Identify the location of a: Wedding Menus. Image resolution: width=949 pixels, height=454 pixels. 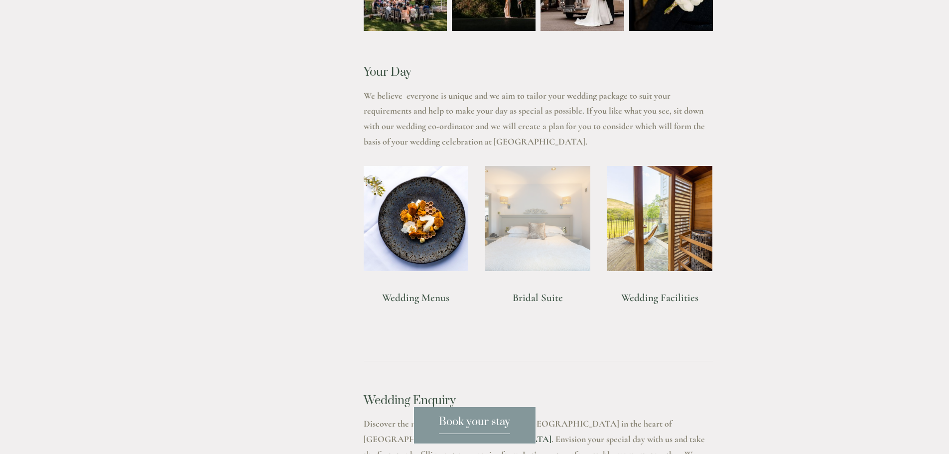
(415, 297).